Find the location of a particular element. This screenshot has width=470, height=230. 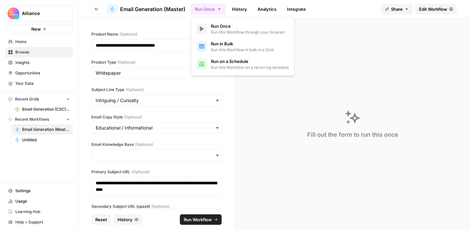

button: Run Workflow is located at coordinates (201, 220).